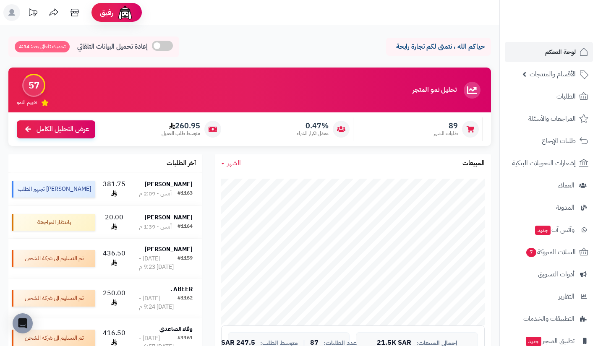 This screenshot has width=598, height=346. Describe the element at coordinates (23, 324) in the screenshot. I see `div: Open Intercom Messenger` at that location.